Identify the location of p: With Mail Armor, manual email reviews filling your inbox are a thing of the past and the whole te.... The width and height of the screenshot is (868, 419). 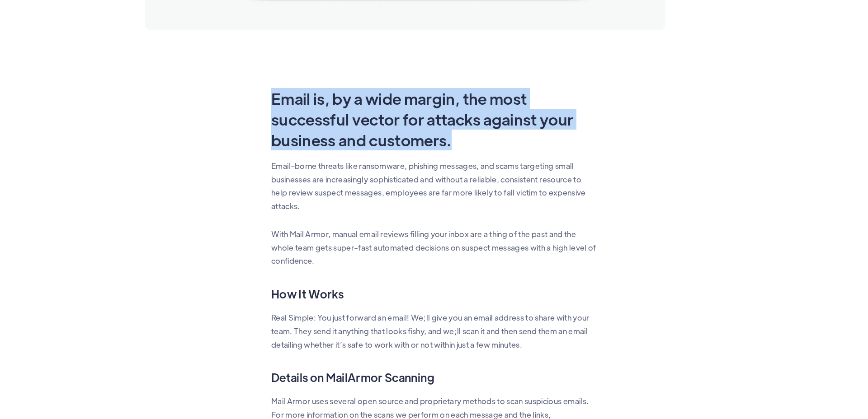
(434, 248).